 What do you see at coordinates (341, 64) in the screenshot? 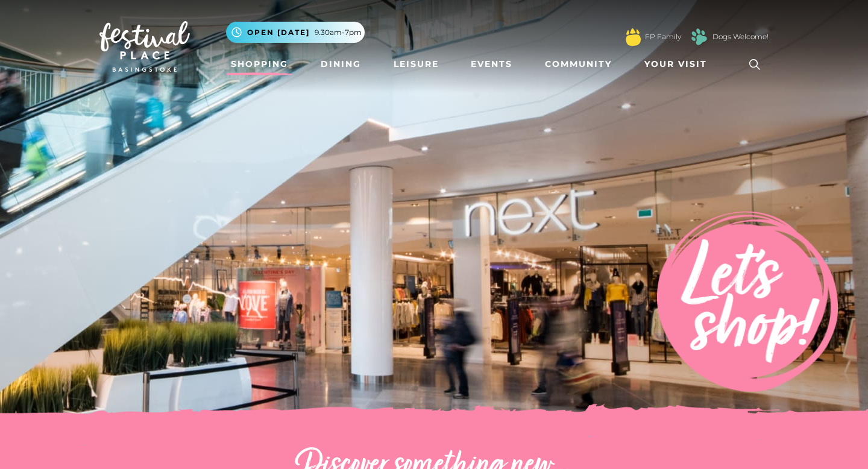
I see `a: Dining` at bounding box center [341, 64].